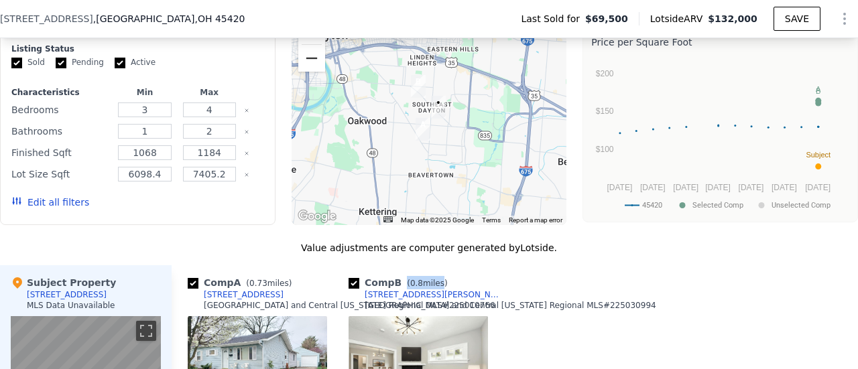 The width and height of the screenshot is (858, 369). I want to click on span: Lotside ARV, so click(679, 19).